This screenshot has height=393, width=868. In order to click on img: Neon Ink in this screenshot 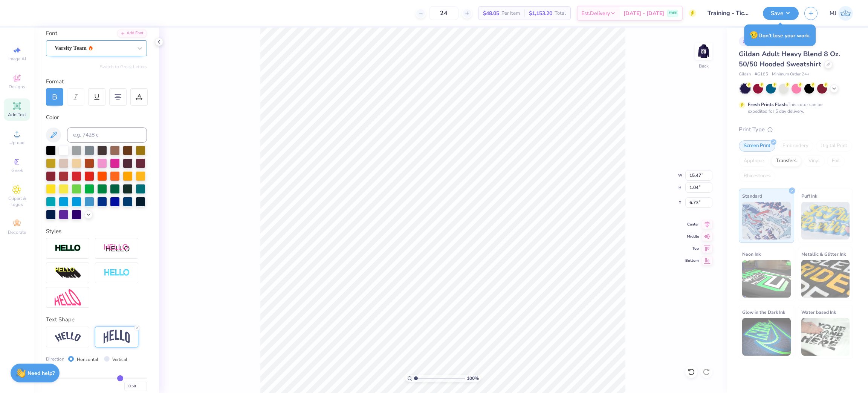, I will do `click(766, 279)`.